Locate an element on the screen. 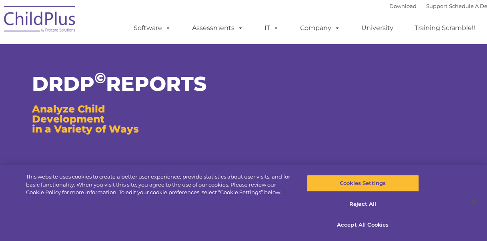 This screenshot has width=487, height=241. button: Cookies Settings is located at coordinates (363, 183).